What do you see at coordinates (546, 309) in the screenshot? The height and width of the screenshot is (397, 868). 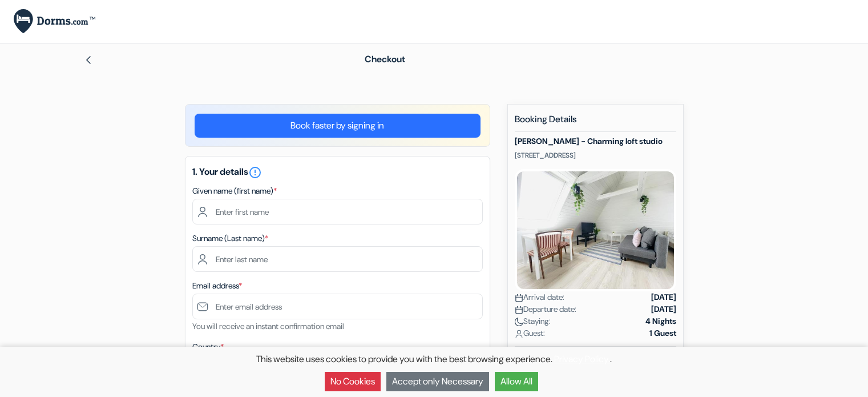 I see `span: Departure date:` at bounding box center [546, 309].